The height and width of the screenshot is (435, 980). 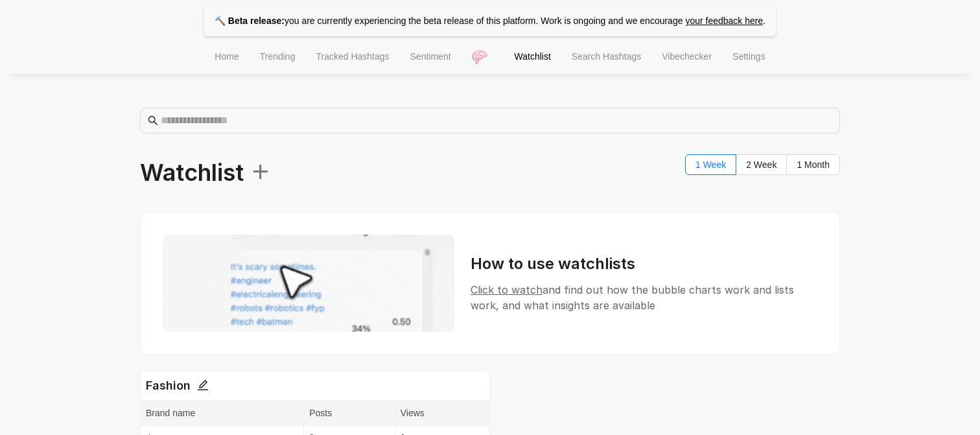 What do you see at coordinates (812, 164) in the screenshot?
I see `span: 1 Month` at bounding box center [812, 164].